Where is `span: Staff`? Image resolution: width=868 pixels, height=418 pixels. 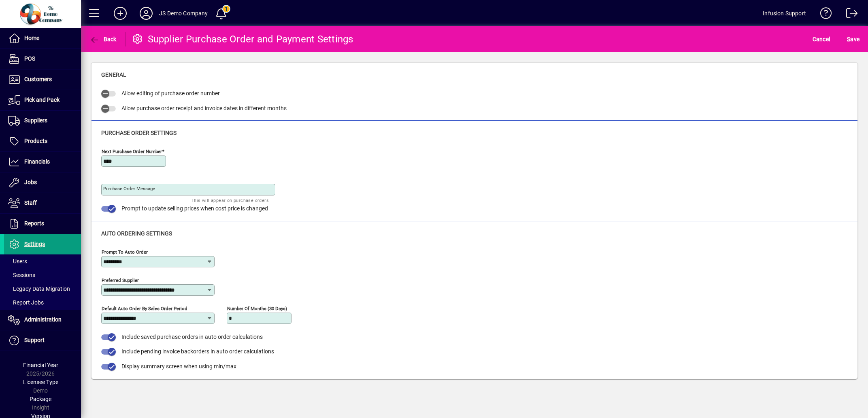
span: Staff is located at coordinates (30, 203).